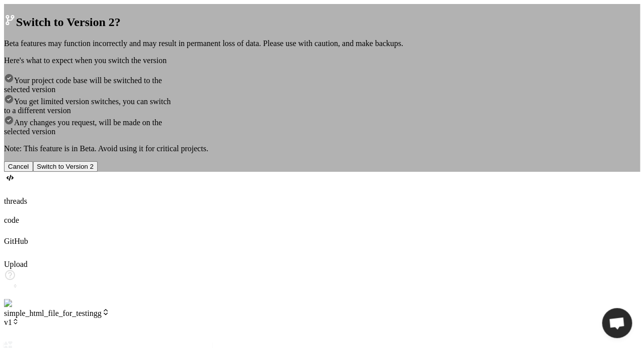 The width and height of the screenshot is (644, 348). What do you see at coordinates (15, 264) in the screenshot?
I see `label: Upload` at bounding box center [15, 264].